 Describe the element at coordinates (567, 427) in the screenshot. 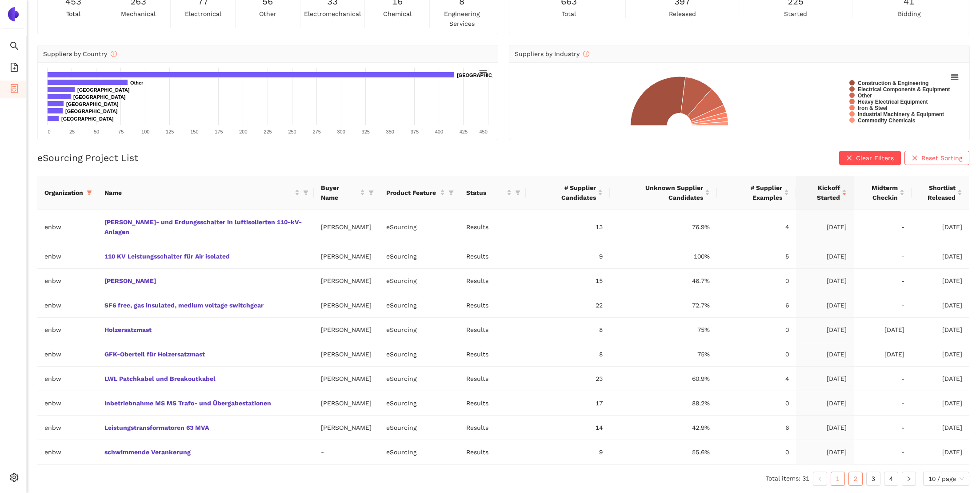

I see `td: 14` at that location.